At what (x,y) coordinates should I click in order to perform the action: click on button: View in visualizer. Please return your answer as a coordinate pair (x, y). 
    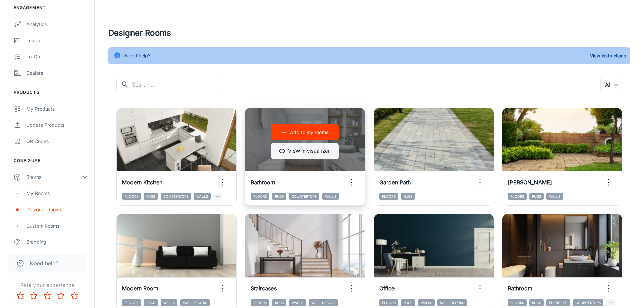
    Looking at the image, I should click on (305, 151).